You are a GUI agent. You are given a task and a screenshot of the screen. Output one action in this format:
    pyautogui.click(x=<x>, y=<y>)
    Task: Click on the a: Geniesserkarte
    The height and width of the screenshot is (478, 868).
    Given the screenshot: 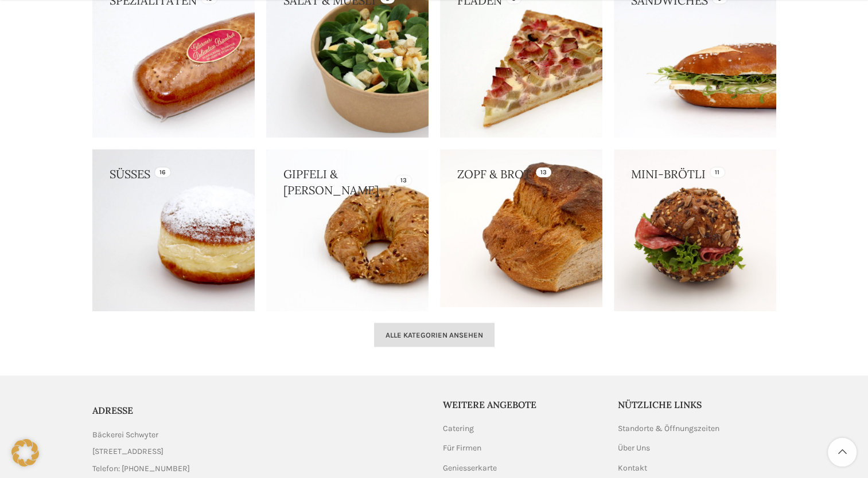 What is the action you would take?
    pyautogui.click(x=470, y=468)
    